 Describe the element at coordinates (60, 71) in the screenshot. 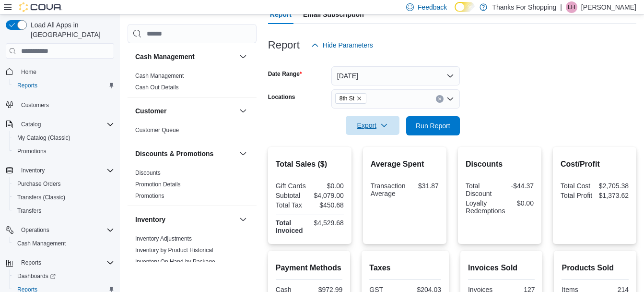

I see `button: Home` at that location.